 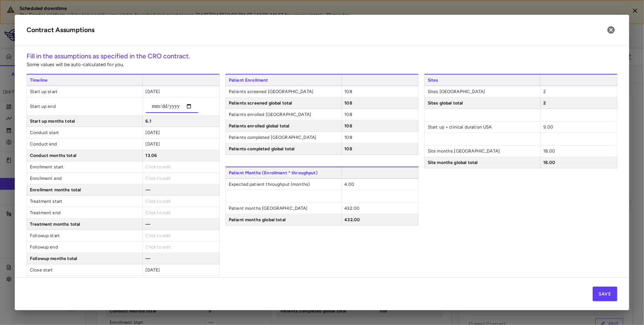 What do you see at coordinates (84, 155) in the screenshot?
I see `span: Conduct months total` at bounding box center [84, 155].